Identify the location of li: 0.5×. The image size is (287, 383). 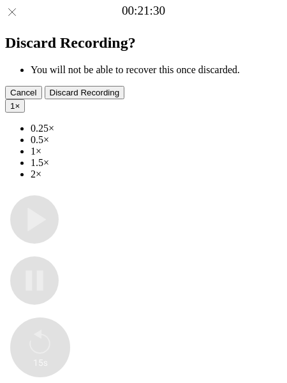
(156, 140).